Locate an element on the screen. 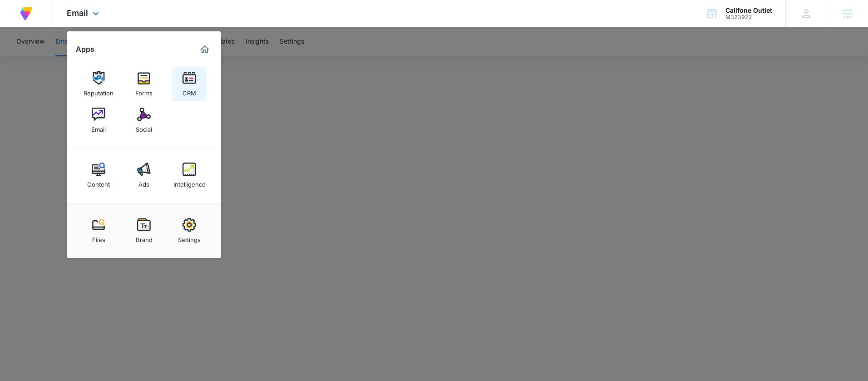  div: account name is located at coordinates (748, 11).